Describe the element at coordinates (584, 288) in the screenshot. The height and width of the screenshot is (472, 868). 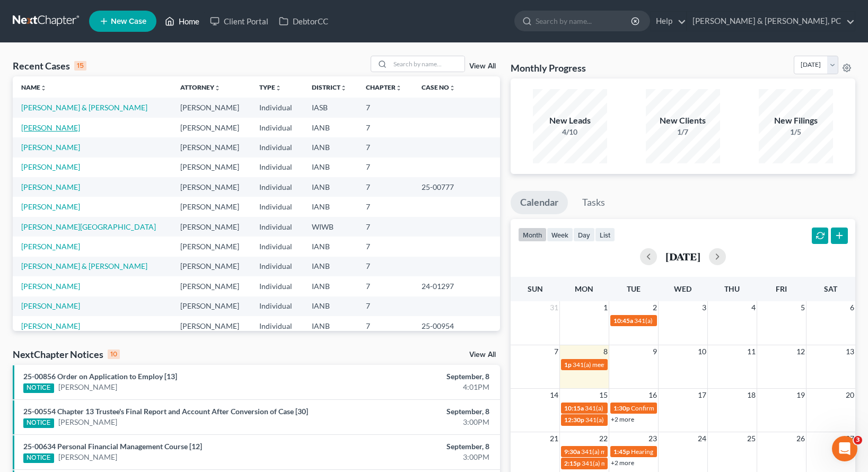
I see `span: Mon` at that location.